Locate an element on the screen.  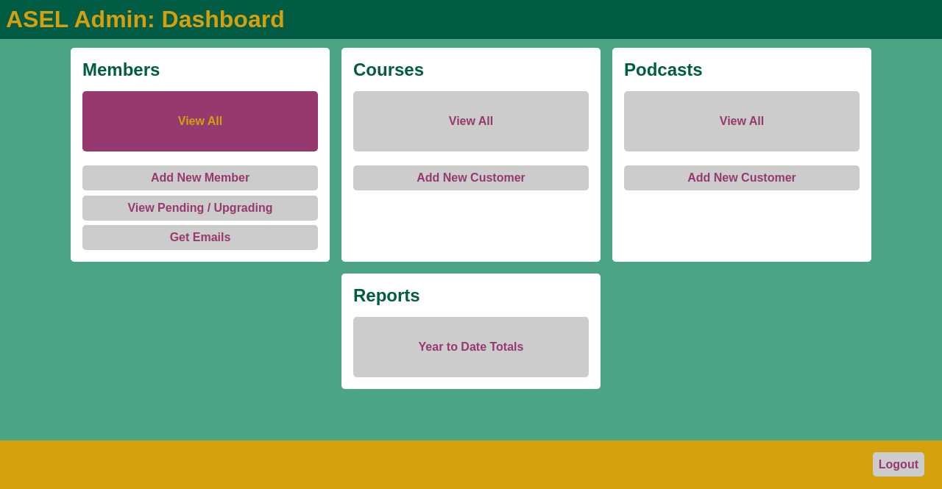
h2: Courses is located at coordinates (471, 70).